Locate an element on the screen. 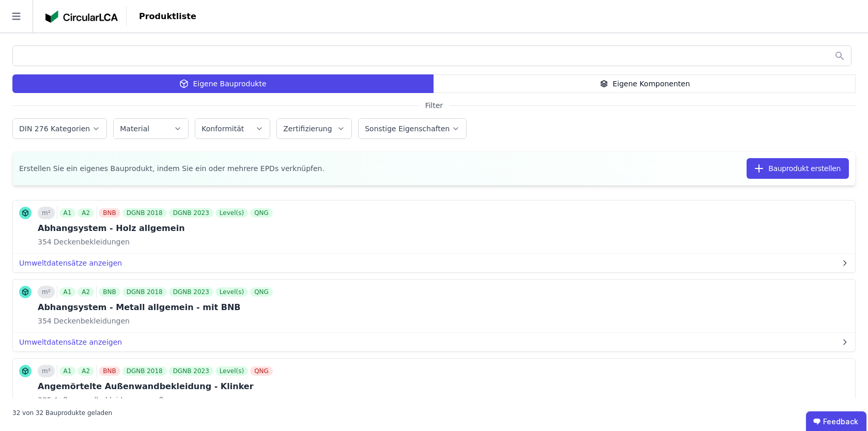 The image size is (868, 431). div: Angemörtelte Außenwandbekleidung - Klinker is located at coordinates (156, 386).